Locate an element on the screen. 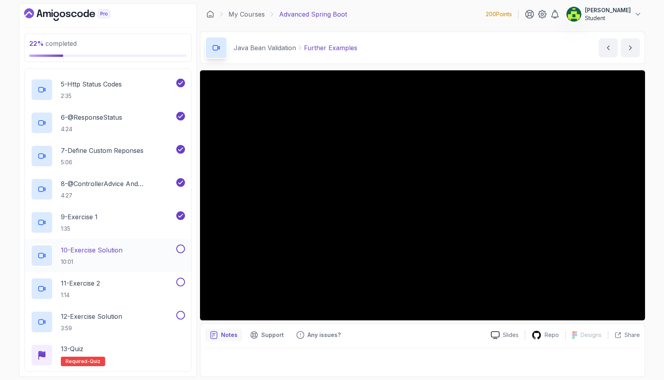  button: 12-Exercise Solution3:59 is located at coordinates (108, 322).